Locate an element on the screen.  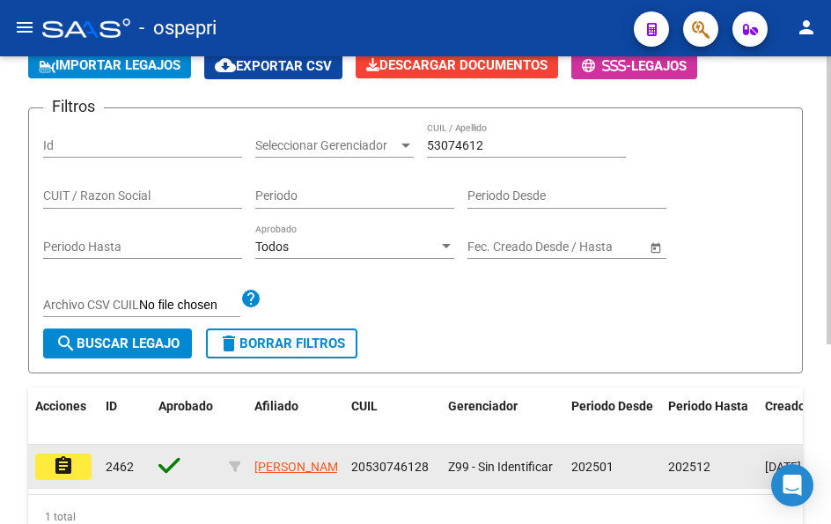
span: 2462 is located at coordinates (120, 466).